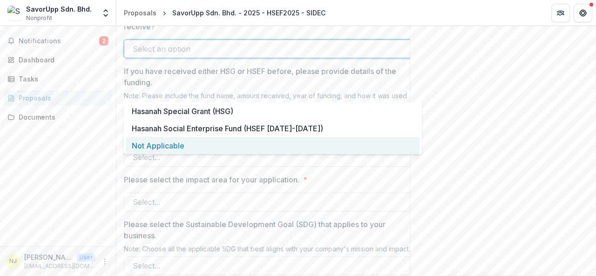  What do you see at coordinates (39, 18) in the screenshot?
I see `span: Nonprofit` at bounding box center [39, 18].